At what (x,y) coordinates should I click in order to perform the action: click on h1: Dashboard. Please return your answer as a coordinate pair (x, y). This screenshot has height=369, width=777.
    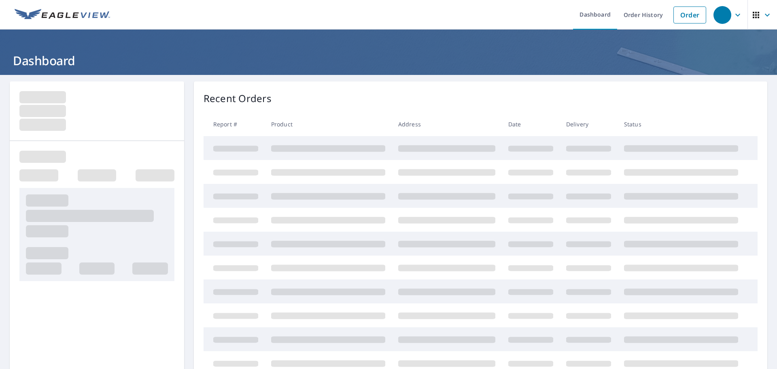
    Looking at the image, I should click on (388, 60).